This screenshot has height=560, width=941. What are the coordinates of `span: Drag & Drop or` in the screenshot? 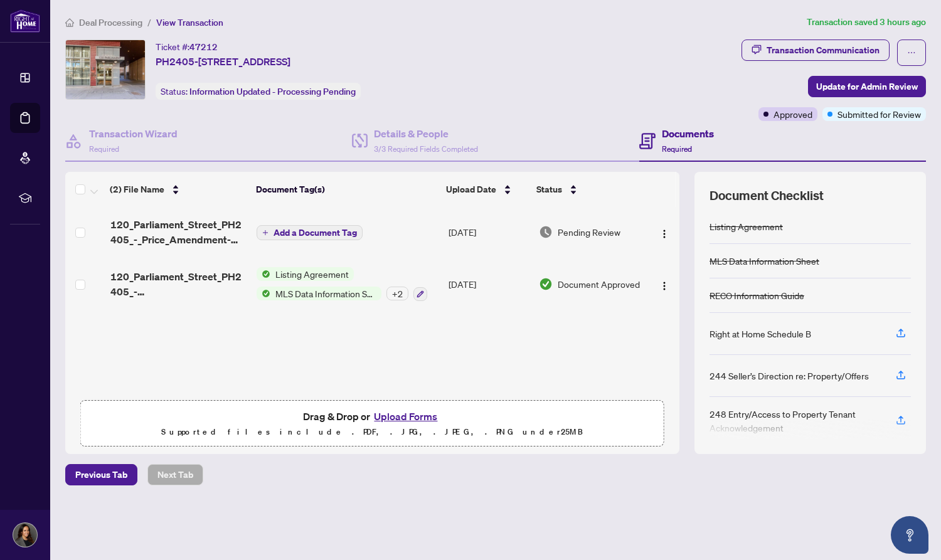 It's located at (372, 417).